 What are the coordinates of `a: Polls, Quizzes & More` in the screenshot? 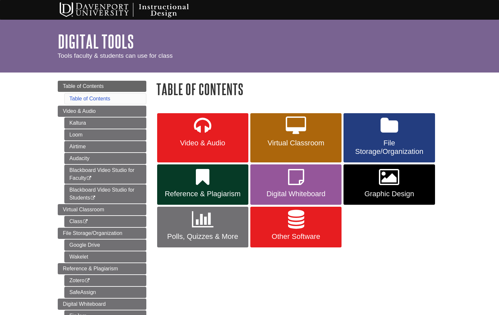 It's located at (203, 227).